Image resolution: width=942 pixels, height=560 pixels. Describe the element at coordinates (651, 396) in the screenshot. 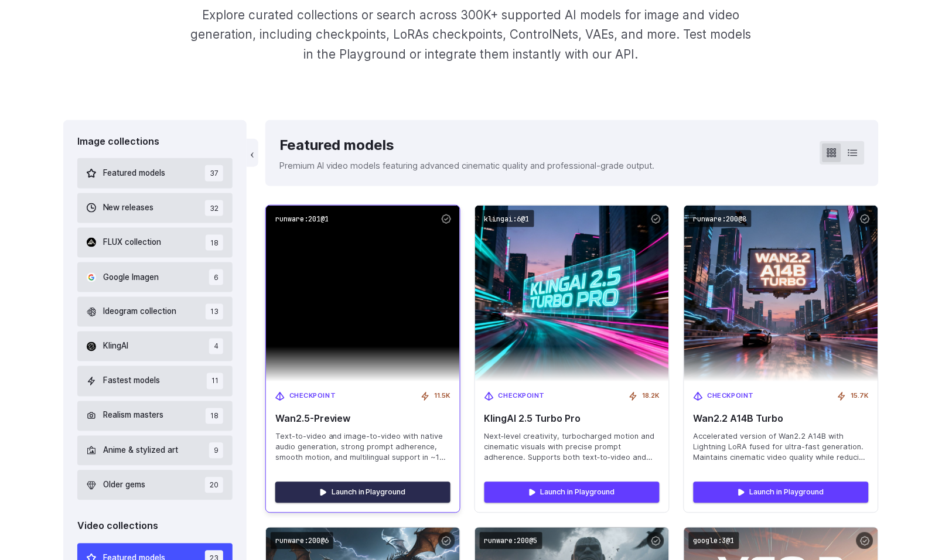

I see `span: 18.2K` at that location.